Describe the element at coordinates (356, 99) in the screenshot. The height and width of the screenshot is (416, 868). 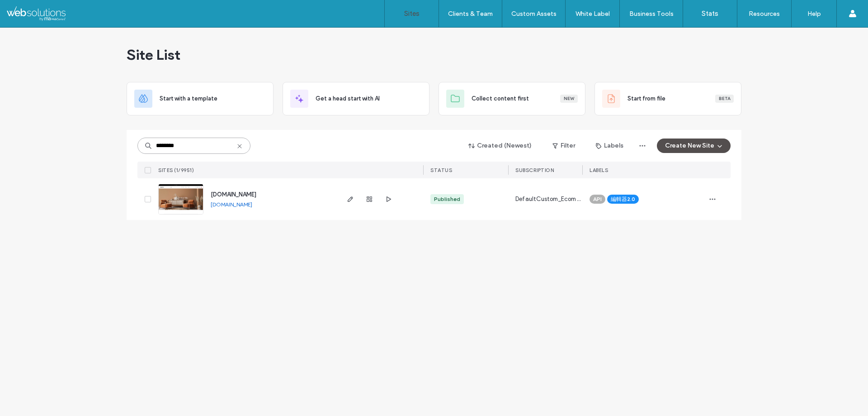
I see `div: Get a head start with AI` at that location.